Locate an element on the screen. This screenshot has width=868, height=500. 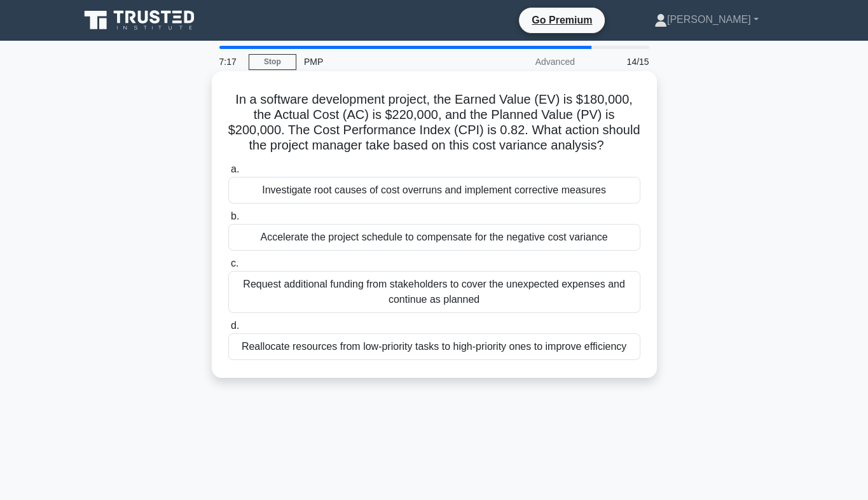
span: a. is located at coordinates (235, 169).